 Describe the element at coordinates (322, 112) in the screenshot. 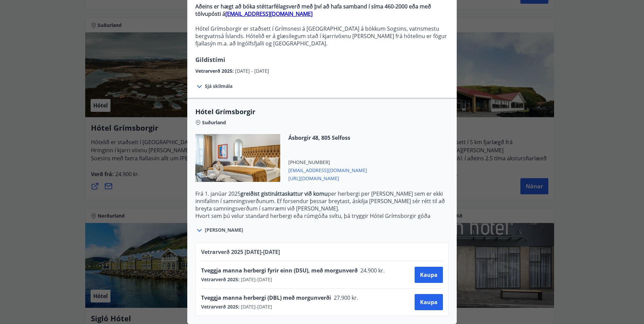

I see `span: Hótel Grímsborgir` at that location.